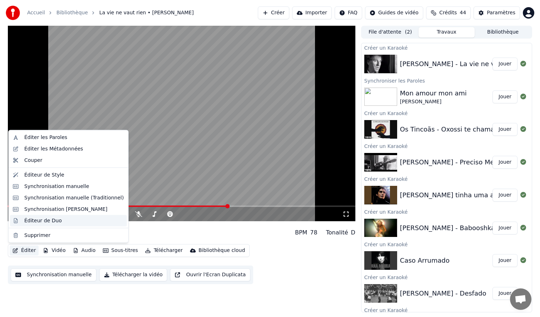 This screenshot has width=540, height=317. I want to click on div: Paramètres, so click(501, 13).